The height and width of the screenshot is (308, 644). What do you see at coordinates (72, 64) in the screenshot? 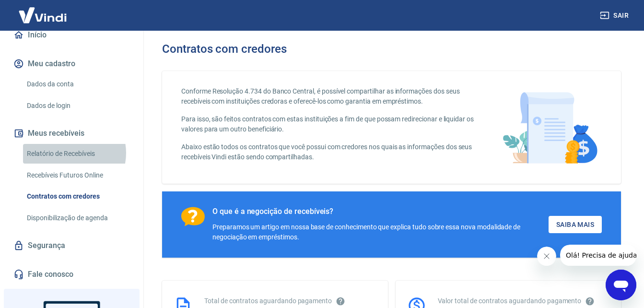
I see `button: Meu cadastro` at bounding box center [72, 64].